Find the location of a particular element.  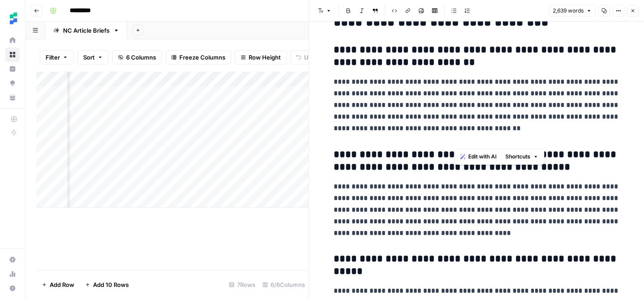

span: 2,639 words is located at coordinates (568, 11).